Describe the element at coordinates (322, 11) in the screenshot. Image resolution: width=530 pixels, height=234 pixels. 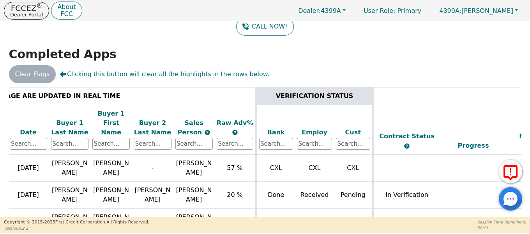
I see `button: Dealer:4399A` at that location.